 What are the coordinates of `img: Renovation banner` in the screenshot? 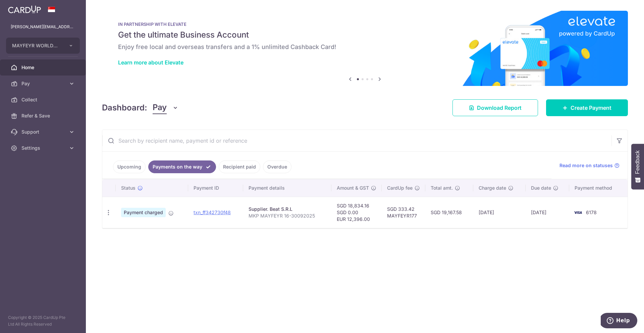 It's located at (365, 49).